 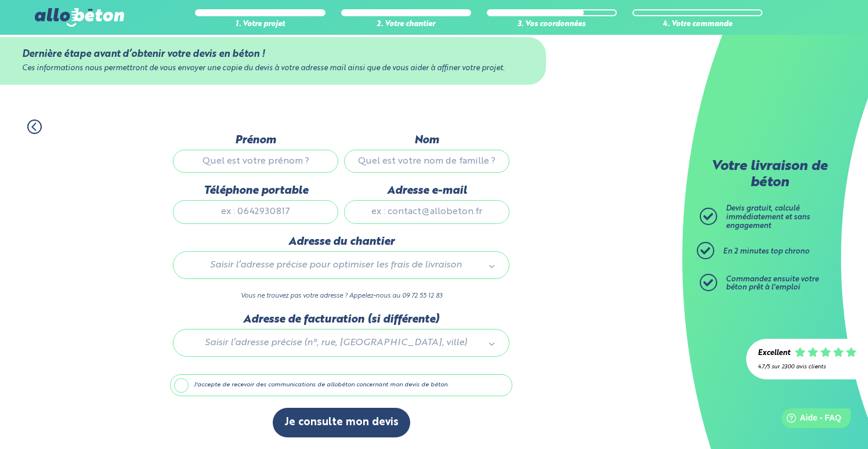 I want to click on input: ex : contact@allobeton.fr, so click(x=427, y=211).